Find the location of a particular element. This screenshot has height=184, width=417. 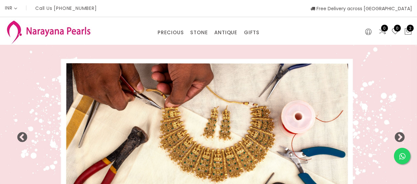

button: Next is located at coordinates (397, 136).